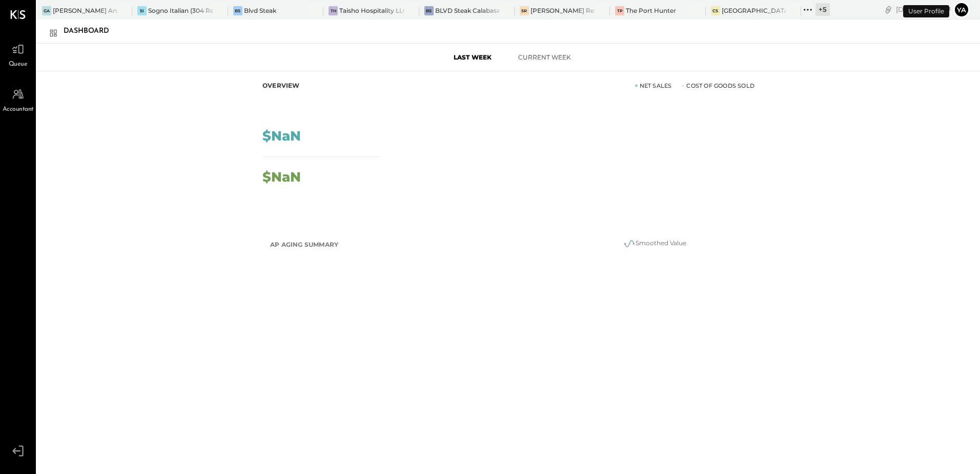 The image size is (980, 474). What do you see at coordinates (473, 57) in the screenshot?
I see `button: Last Week` at bounding box center [473, 57].